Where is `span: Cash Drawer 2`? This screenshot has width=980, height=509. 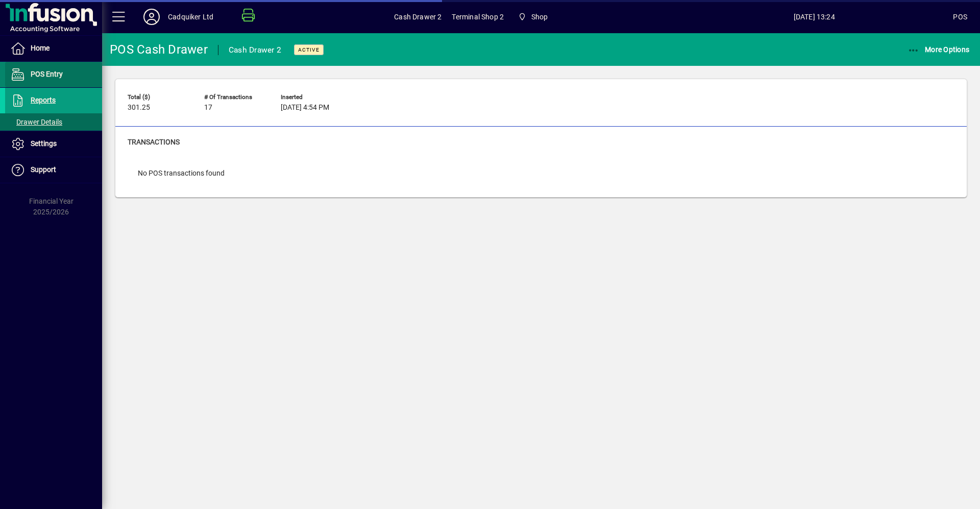
span: Cash Drawer 2 is located at coordinates (417, 17).